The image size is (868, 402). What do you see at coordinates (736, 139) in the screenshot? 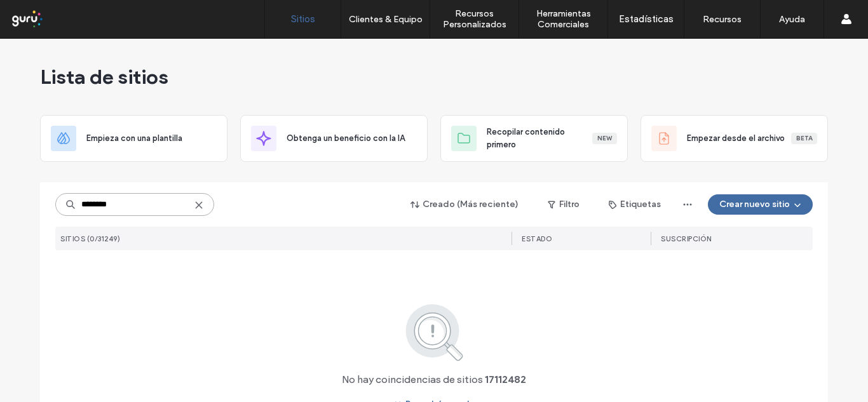
I see `span: Empezar desde el archivo` at bounding box center [736, 139].